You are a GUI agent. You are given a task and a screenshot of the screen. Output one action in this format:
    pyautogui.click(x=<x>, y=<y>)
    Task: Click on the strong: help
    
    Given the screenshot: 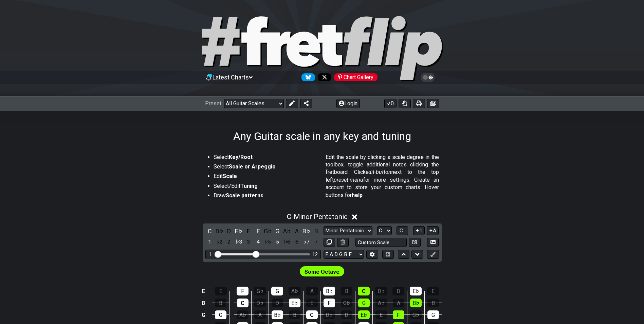 What is the action you would take?
    pyautogui.click(x=357, y=195)
    